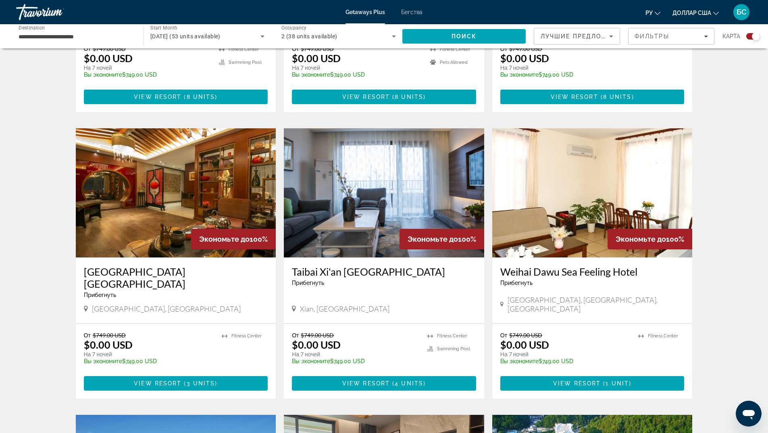  I want to click on span: Поиск, so click(464, 36).